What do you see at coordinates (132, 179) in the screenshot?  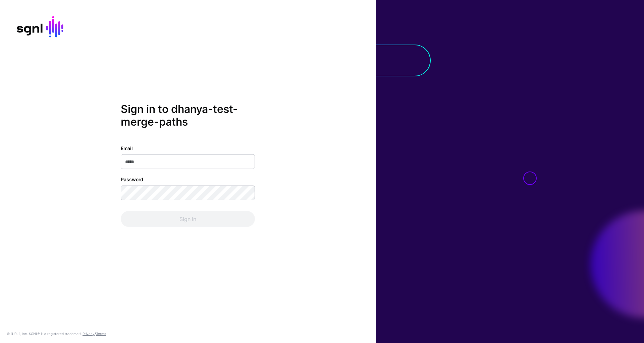 I see `label: Password` at bounding box center [132, 179].